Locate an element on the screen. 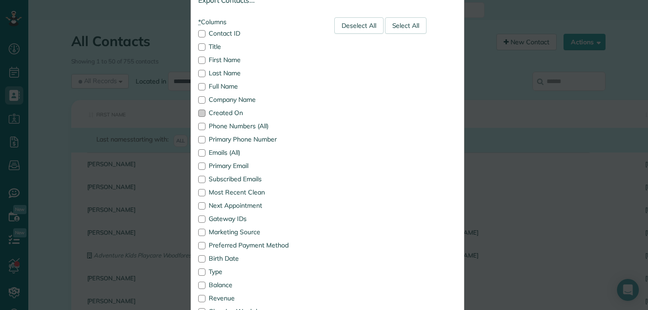 The image size is (648, 310). label: Title is located at coordinates (259, 47).